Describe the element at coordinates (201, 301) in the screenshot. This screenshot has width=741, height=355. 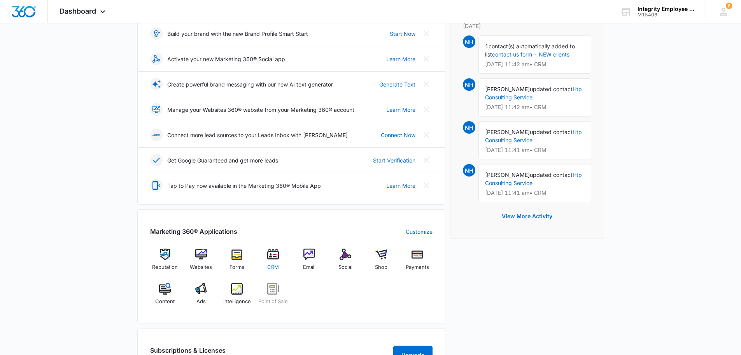
I see `span: Ads` at that location.